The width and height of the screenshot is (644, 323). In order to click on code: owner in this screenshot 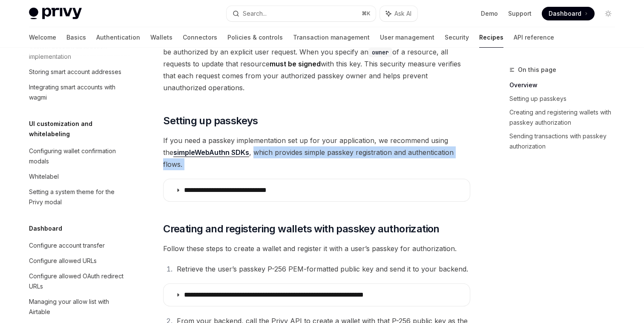, I will do `click(380, 52)`.